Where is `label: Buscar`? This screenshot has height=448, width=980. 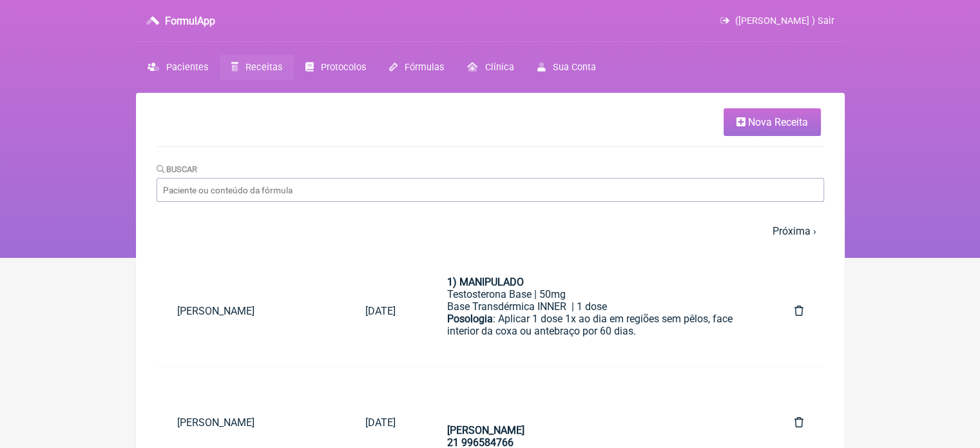
label: Buscar is located at coordinates (177, 169).